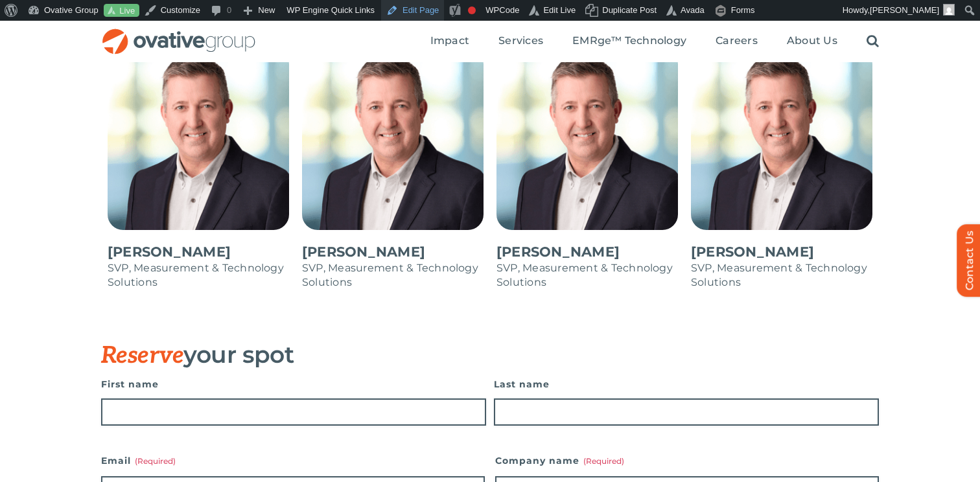 Image resolution: width=980 pixels, height=482 pixels. What do you see at coordinates (630, 41) in the screenshot?
I see `span: EMRge™ Technology` at bounding box center [630, 41].